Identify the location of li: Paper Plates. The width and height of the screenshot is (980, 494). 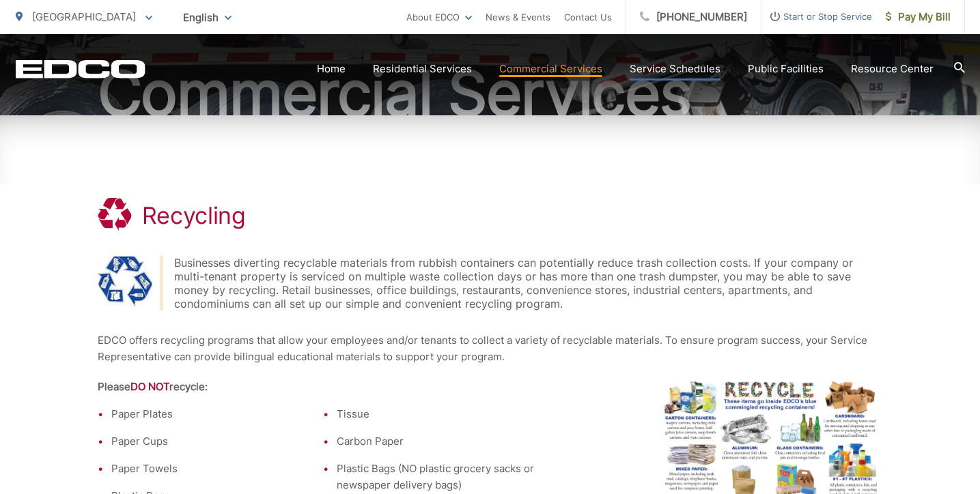
(217, 414).